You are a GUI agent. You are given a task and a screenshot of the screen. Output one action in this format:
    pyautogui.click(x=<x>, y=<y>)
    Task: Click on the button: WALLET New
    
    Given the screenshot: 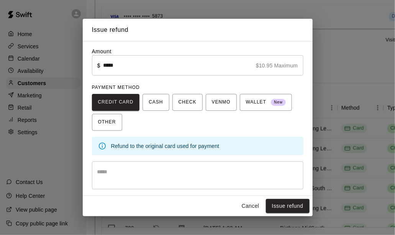 What is the action you would take?
    pyautogui.click(x=266, y=102)
    